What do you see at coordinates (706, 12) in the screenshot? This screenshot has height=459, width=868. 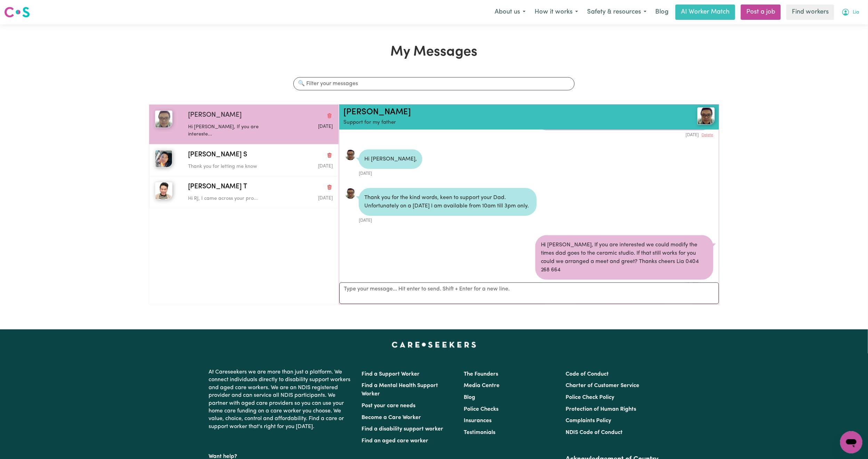 I see `a: AI Worker Match` at bounding box center [706, 12].